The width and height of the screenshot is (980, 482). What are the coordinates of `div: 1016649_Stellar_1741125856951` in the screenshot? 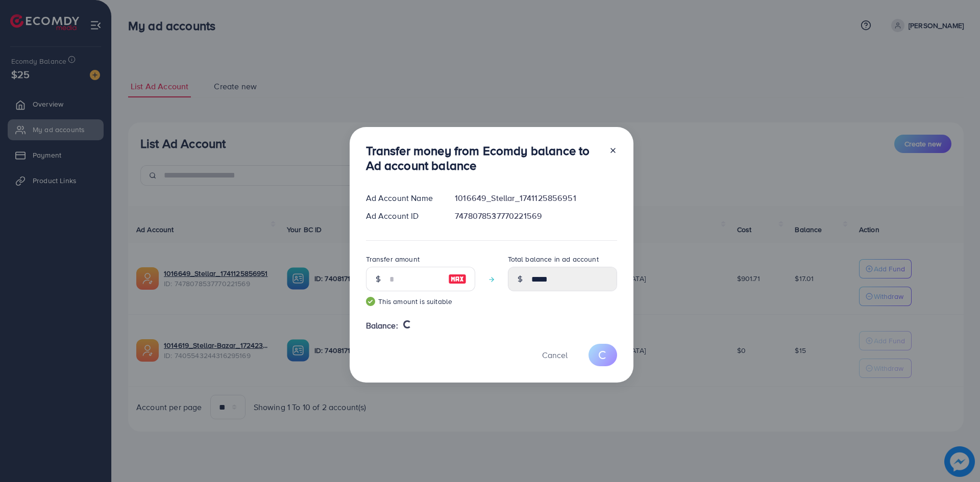 It's located at (535, 198).